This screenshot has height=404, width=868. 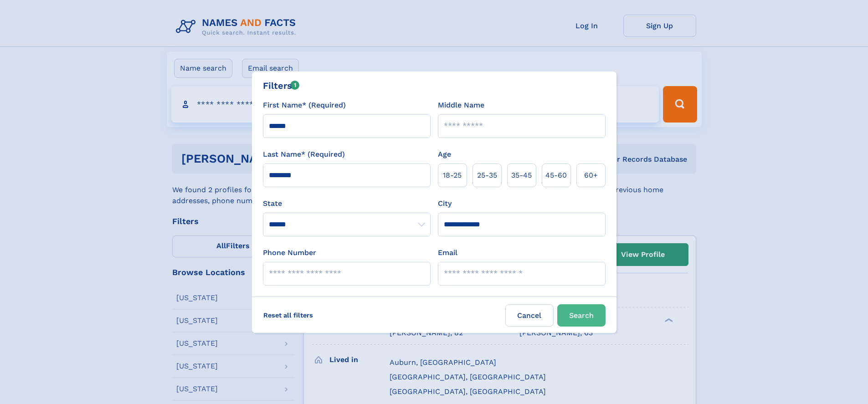 What do you see at coordinates (445, 204) in the screenshot?
I see `label: City` at bounding box center [445, 204].